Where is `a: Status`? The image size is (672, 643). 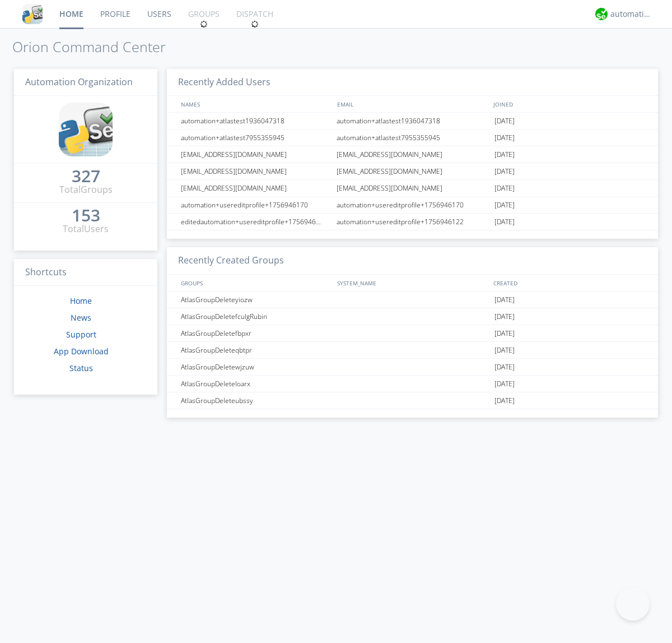 a: Status is located at coordinates (81, 367).